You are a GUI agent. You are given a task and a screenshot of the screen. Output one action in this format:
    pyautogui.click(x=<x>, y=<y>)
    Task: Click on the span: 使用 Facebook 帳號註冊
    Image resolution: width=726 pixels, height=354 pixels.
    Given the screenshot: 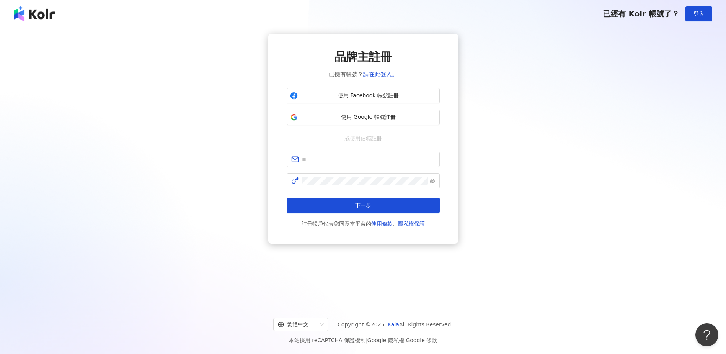 What is the action you would take?
    pyautogui.click(x=369, y=96)
    